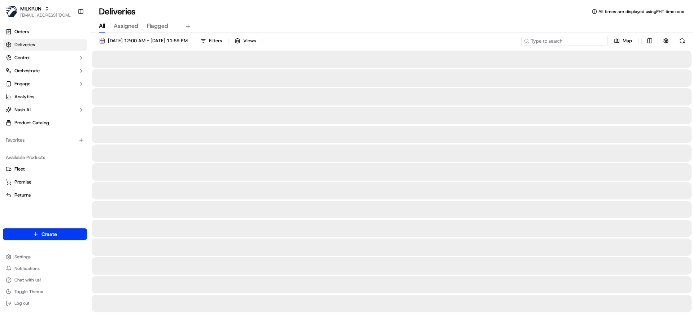 This screenshot has width=693, height=314. Describe the element at coordinates (45, 303) in the screenshot. I see `button: Log out` at that location.